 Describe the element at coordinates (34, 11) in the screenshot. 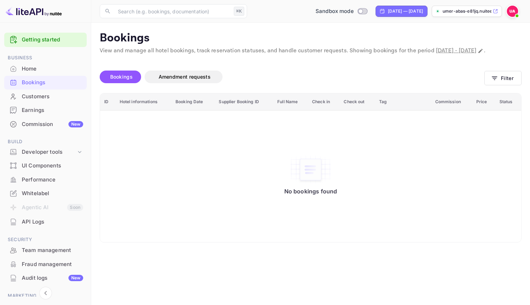

I see `img: LiteAPI logo` at that location.